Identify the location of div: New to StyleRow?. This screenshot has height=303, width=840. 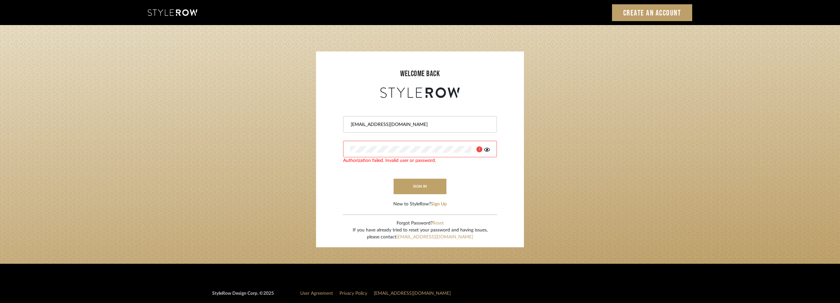
(420, 204).